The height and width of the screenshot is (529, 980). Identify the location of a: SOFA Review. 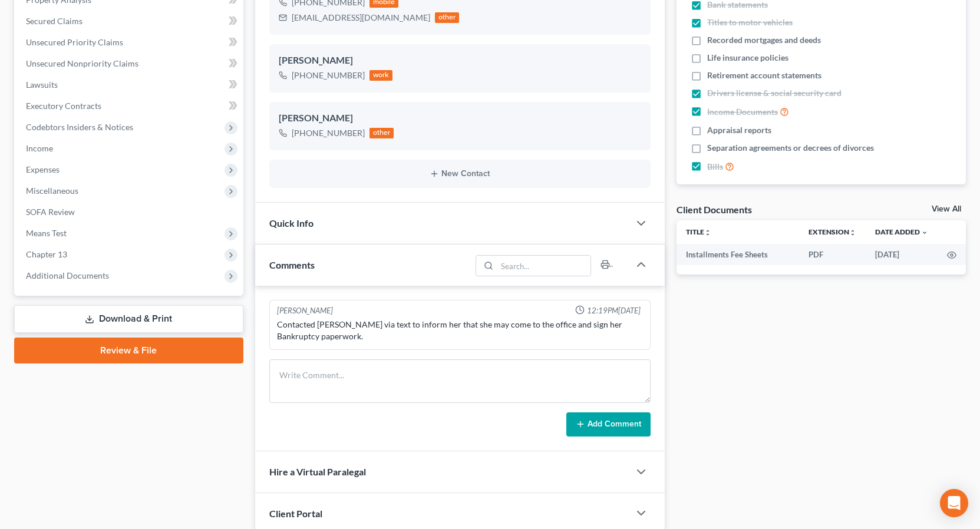
(130, 212).